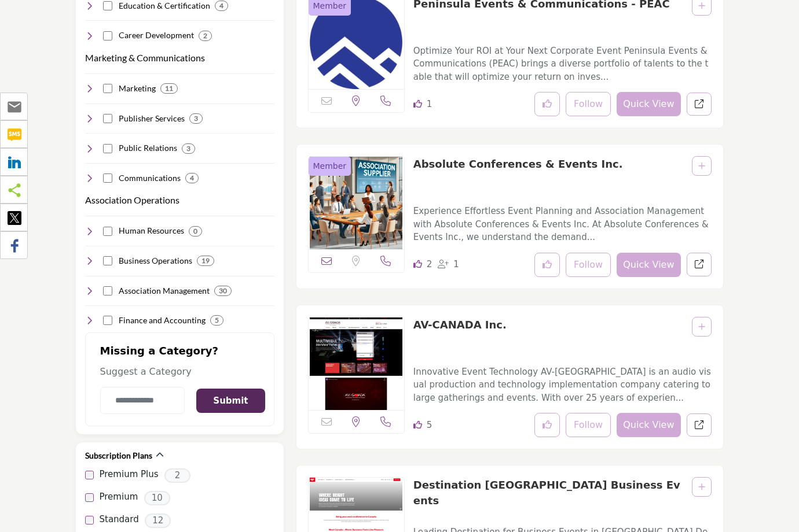 The height and width of the screenshot is (532, 799). I want to click on h4: Career Development: Services for professional career development, so click(156, 35).